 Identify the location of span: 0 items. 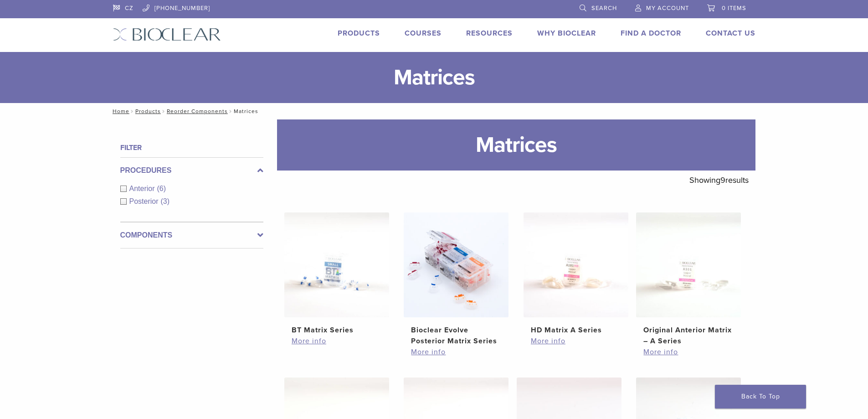
(734, 8).